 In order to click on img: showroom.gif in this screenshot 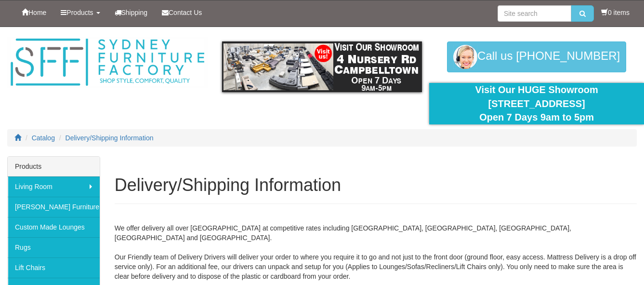, I will do `click(322, 66)`.